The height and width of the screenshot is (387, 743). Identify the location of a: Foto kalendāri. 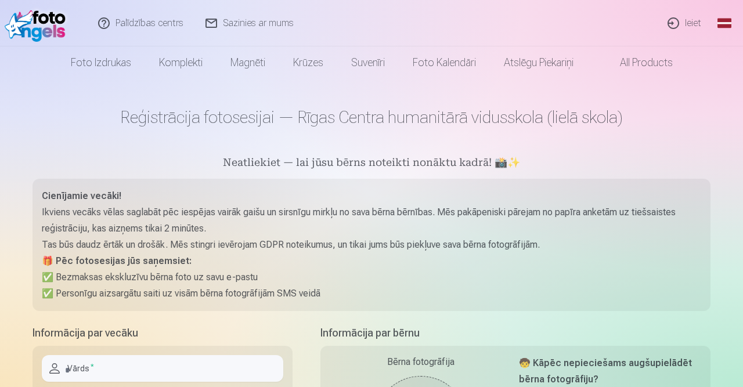
(444, 63).